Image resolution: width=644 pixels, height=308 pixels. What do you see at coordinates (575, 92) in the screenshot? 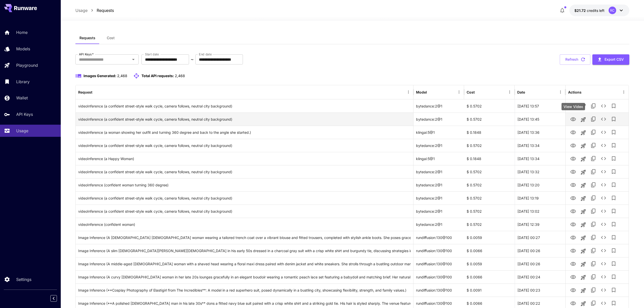
I see `div: Actions` at bounding box center [575, 92].